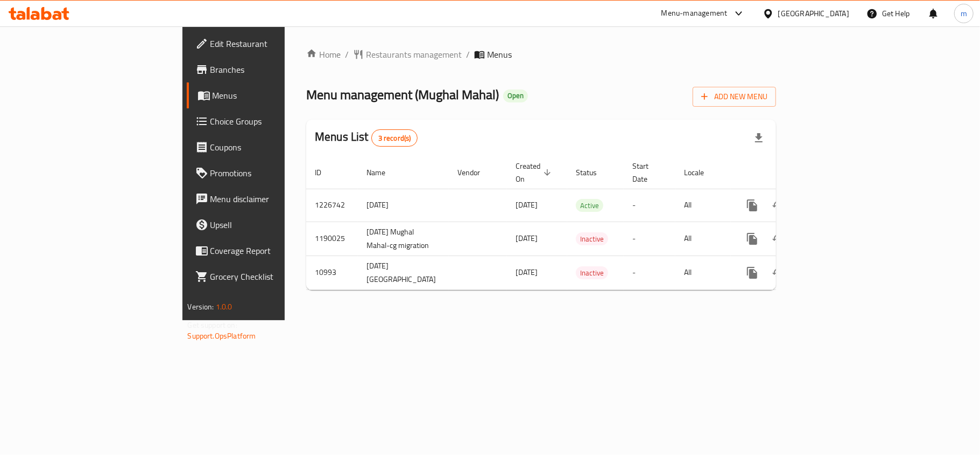 Image resolution: width=980 pixels, height=455 pixels. I want to click on span: Grocery Checklist, so click(274, 276).